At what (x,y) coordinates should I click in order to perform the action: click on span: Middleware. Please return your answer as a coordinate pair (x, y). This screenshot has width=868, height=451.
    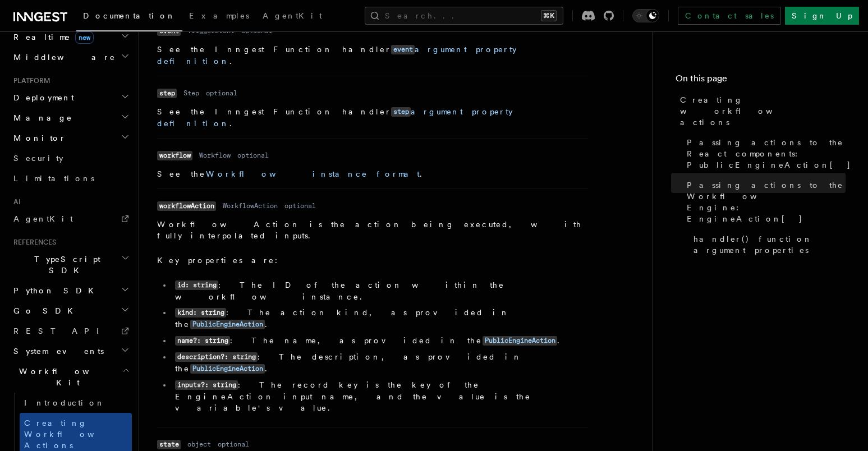
    Looking at the image, I should click on (63, 57).